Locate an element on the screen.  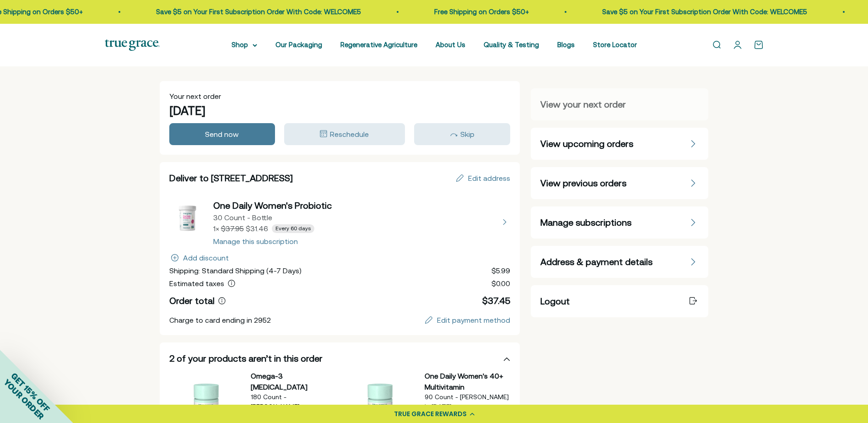
summary: Shop is located at coordinates (244, 45).